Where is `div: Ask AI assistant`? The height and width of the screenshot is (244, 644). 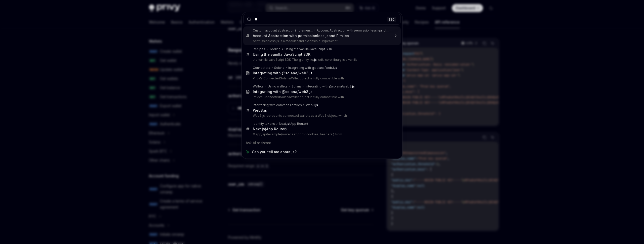
div: Ask AI assistant is located at coordinates (322, 143).